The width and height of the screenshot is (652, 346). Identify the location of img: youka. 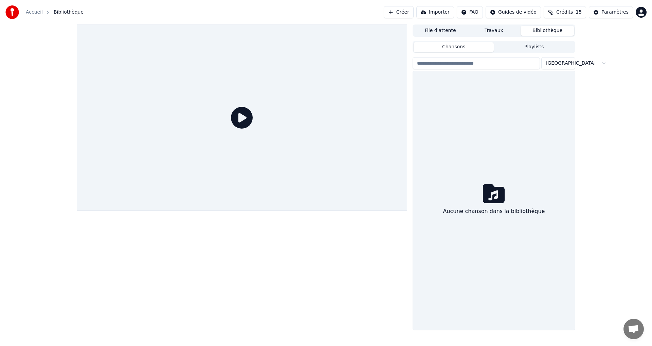
(12, 12).